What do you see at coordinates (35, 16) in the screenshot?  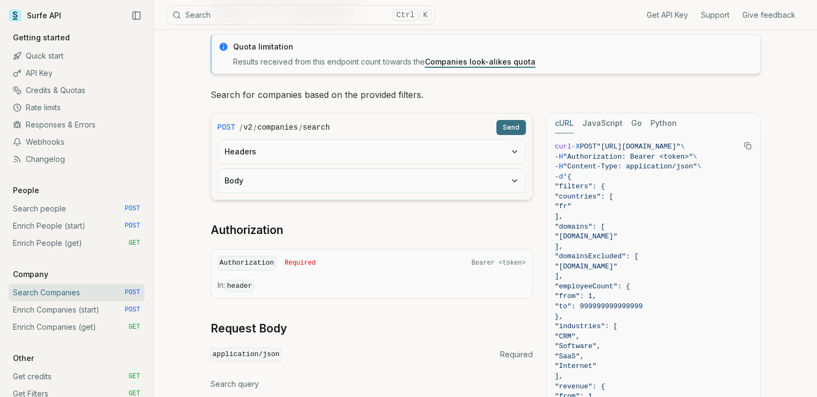 I see `a: Surfe API` at bounding box center [35, 16].